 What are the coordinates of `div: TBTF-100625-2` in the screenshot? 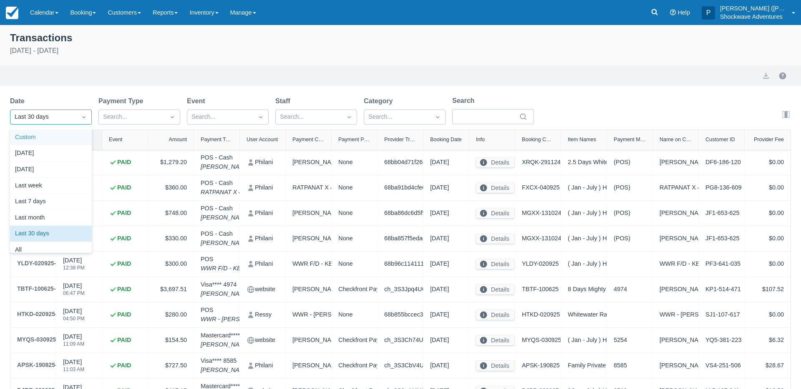 It's located at (38, 289).